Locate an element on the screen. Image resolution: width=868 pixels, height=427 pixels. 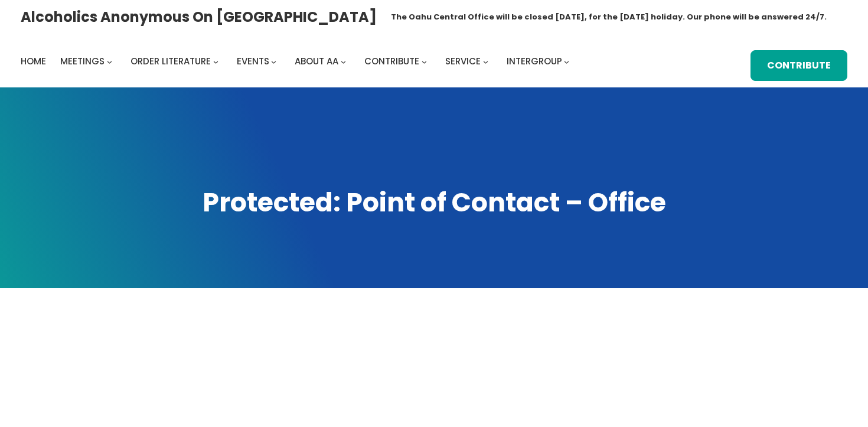
a: Meetings is located at coordinates (82, 61).